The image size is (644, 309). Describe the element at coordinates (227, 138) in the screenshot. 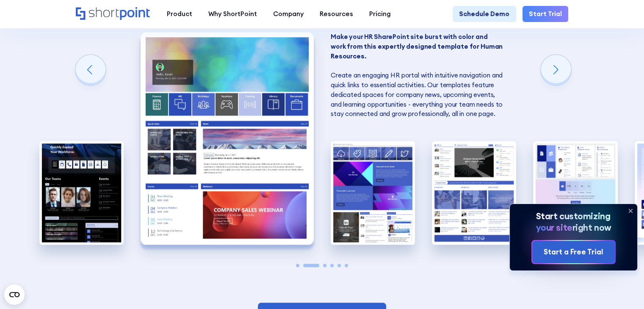

I see `div: 2 / 6` at that location.